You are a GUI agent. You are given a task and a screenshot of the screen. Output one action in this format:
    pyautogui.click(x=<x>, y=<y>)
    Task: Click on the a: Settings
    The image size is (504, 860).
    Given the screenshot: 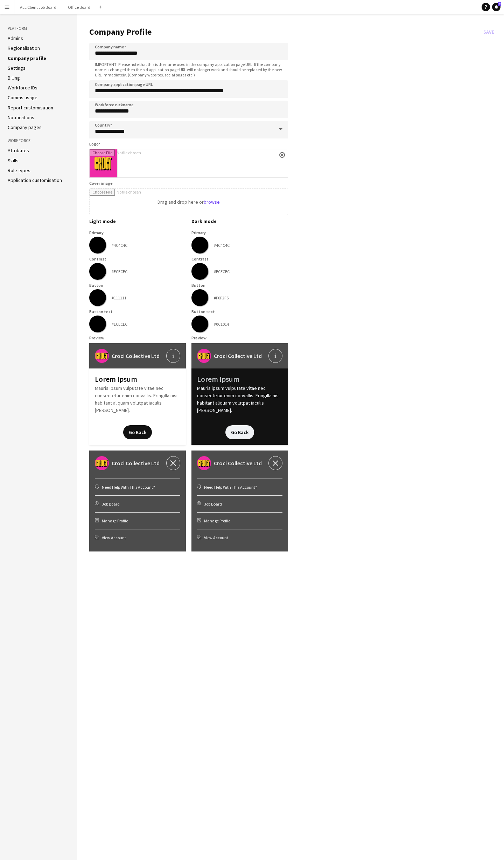 What is the action you would take?
    pyautogui.click(x=17, y=68)
    